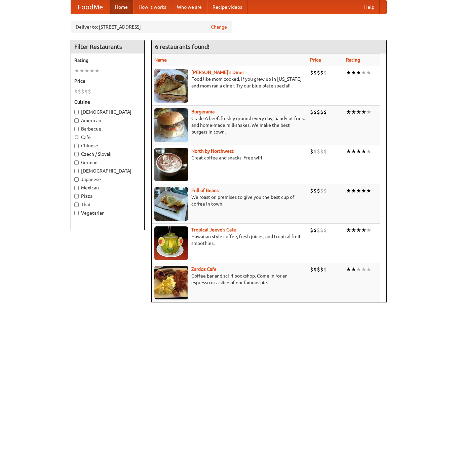 This screenshot has height=476, width=457. I want to click on input: American, so click(76, 121).